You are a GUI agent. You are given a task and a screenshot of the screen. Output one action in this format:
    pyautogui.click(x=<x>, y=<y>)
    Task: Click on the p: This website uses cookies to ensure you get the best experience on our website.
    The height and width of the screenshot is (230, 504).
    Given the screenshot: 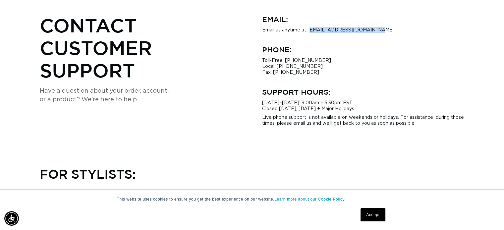 What is the action you would take?
    pyautogui.click(x=252, y=200)
    